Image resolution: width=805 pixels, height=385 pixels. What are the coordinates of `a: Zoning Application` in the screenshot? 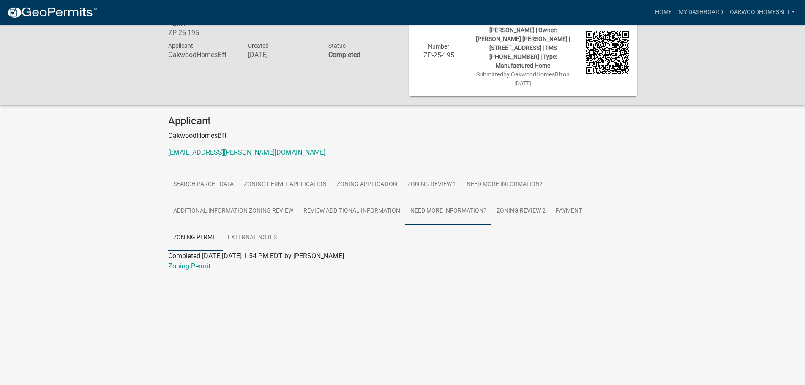 It's located at (367, 185).